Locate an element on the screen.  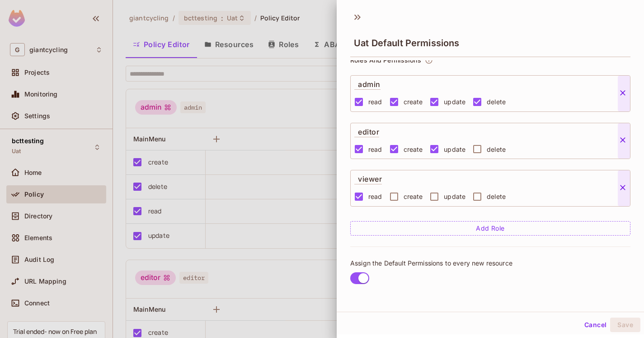
span: Uat Default Permissions is located at coordinates (406, 43).